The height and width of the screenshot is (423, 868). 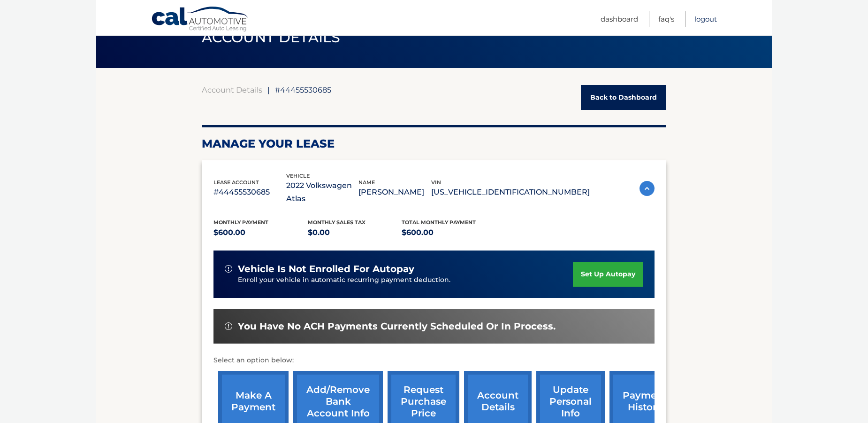 I want to click on span: vin, so click(x=436, y=183).